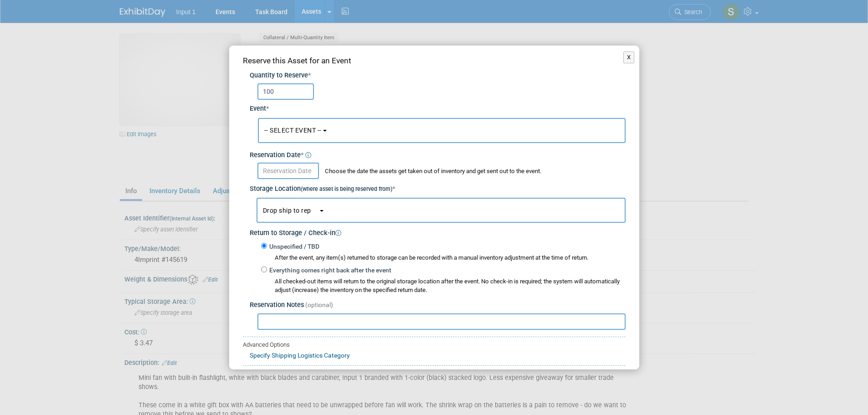  What do you see at coordinates (300, 355) in the screenshot?
I see `a: Specify Shipping Logistics Category` at bounding box center [300, 355].